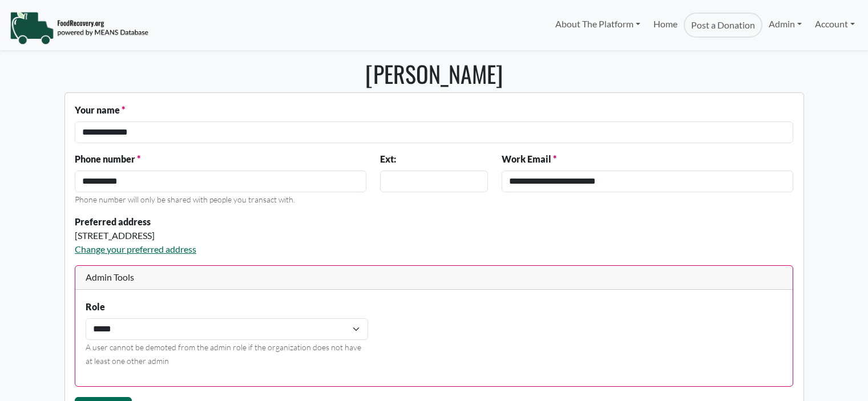 The width and height of the screenshot is (868, 401). Describe the element at coordinates (113, 221) in the screenshot. I see `strong: Preferred address` at that location.